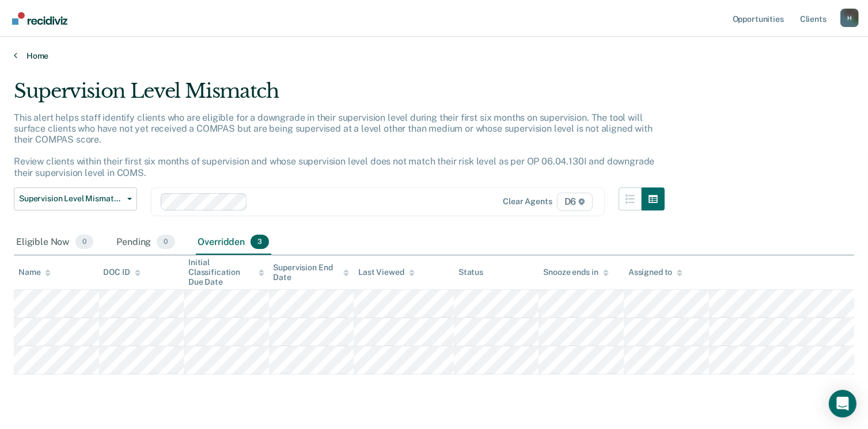 This screenshot has width=868, height=429. I want to click on div: Last Viewed, so click(386, 272).